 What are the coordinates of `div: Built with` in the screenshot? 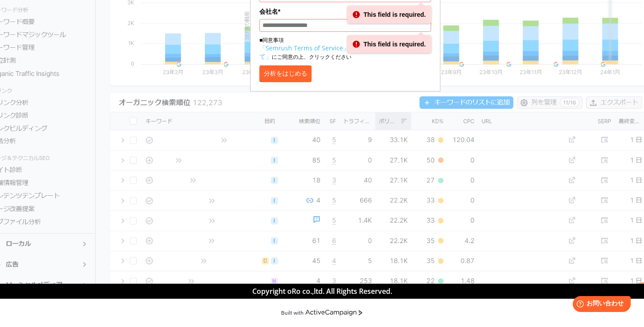 It's located at (292, 313).